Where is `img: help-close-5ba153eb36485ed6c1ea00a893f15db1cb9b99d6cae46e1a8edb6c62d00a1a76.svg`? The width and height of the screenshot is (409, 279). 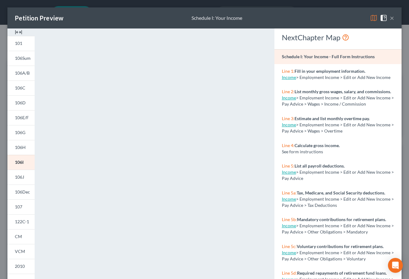 img: help-close-5ba153eb36485ed6c1ea00a893f15db1cb9b99d6cae46e1a8edb6c62d00a1a76.svg is located at coordinates (384, 18).